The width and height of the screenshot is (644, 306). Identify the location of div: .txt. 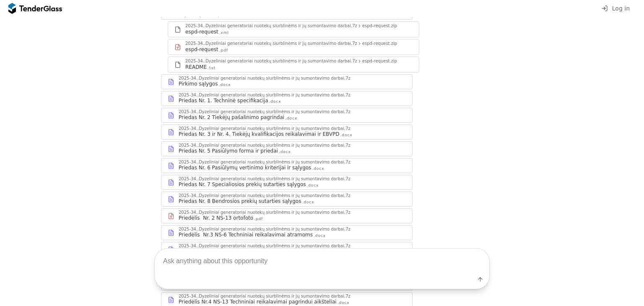
(211, 68).